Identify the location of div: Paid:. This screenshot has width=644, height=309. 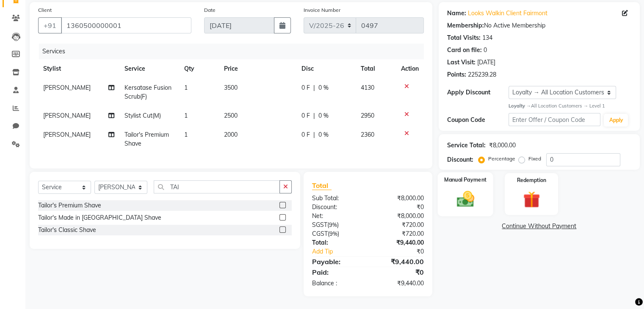
(337, 272).